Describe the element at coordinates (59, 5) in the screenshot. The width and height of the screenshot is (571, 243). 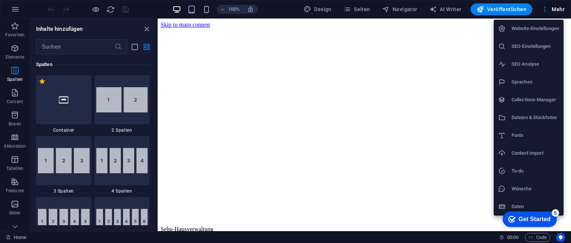
I see `div: 5` at that location.